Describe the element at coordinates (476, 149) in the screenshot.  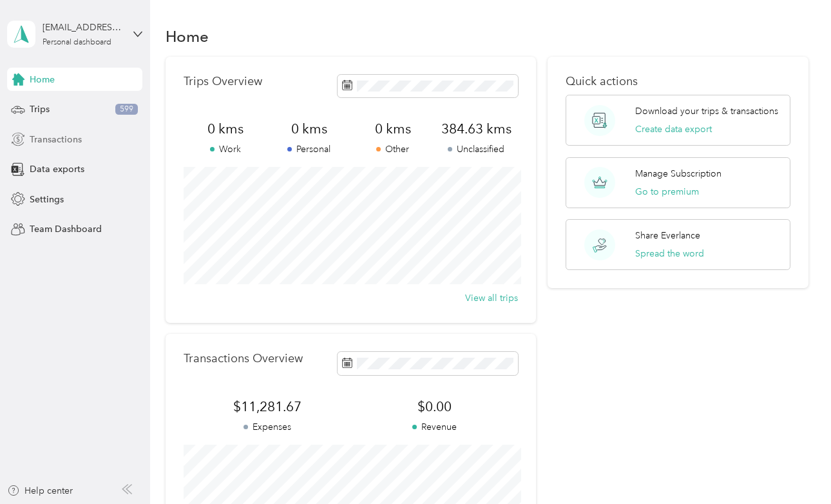
I see `p: Unclassified` at that location.